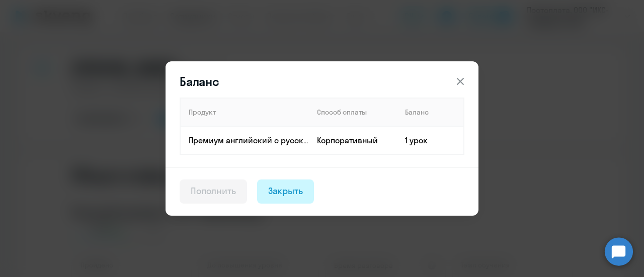  Describe the element at coordinates (213, 192) in the screenshot. I see `button: Пополнить` at that location.